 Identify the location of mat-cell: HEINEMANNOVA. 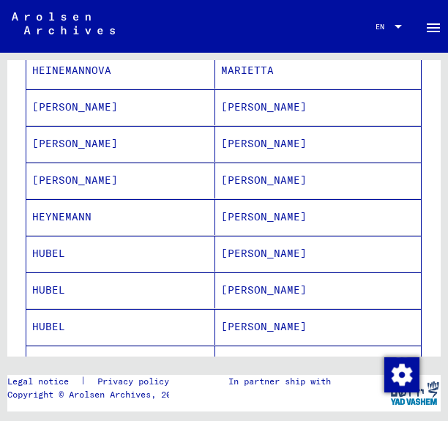
(121, 70).